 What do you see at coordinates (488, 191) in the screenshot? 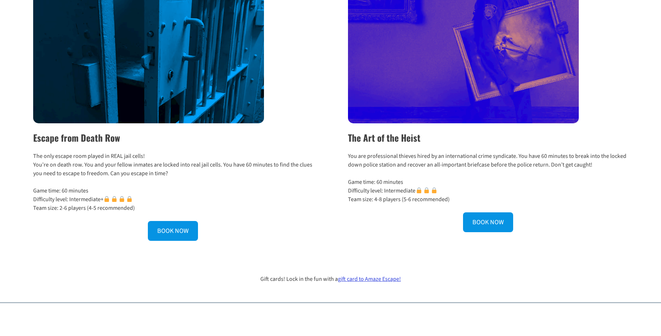
I see `p: Game time: 60 minutes Difficulty level: Intermediate Team size: 4-8 players (5-6 recommended)` at bounding box center [488, 191].